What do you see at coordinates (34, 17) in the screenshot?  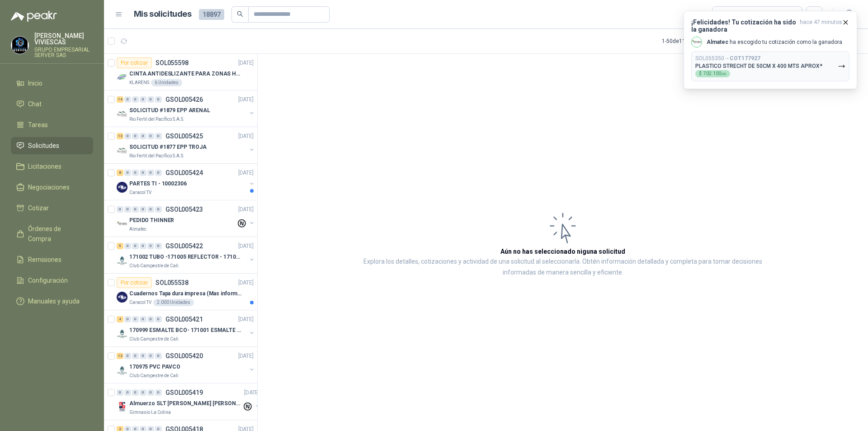 I see `img: Logo peakr` at bounding box center [34, 17].